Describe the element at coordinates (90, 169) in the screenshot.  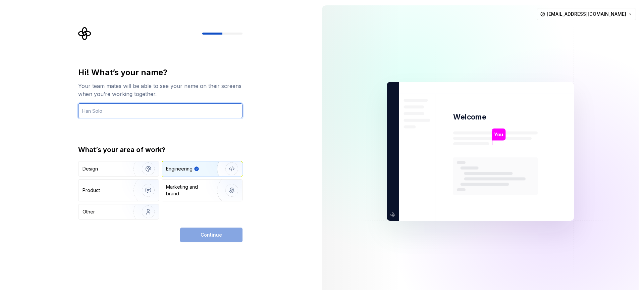
I see `div: Design` at that location.